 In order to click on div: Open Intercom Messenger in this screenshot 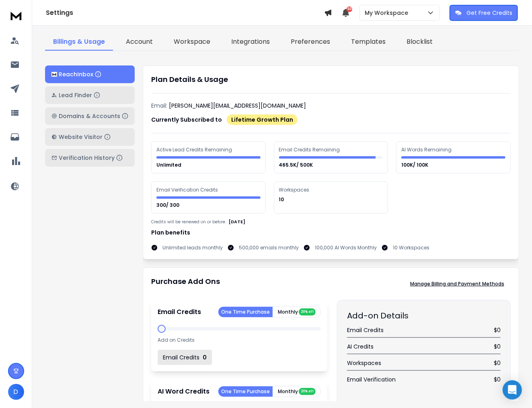, I will do `click(512, 390)`.